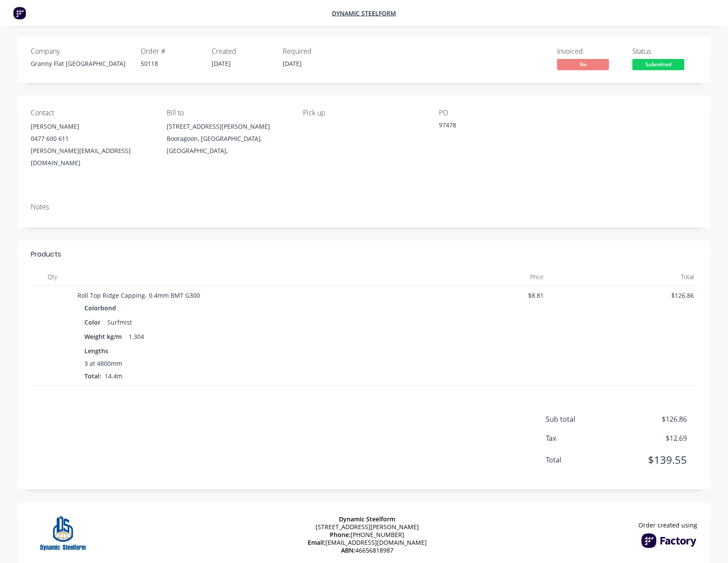 Image resolution: width=728 pixels, height=563 pixels. What do you see at coordinates (242, 51) in the screenshot?
I see `div: Created` at bounding box center [242, 51].